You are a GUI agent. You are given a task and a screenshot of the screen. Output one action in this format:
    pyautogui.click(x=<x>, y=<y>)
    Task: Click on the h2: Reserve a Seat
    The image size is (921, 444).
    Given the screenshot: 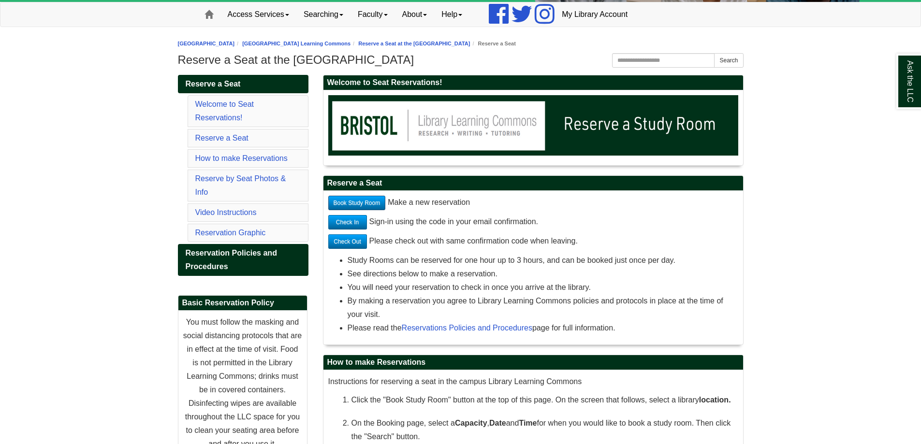 What is the action you would take?
    pyautogui.click(x=533, y=183)
    